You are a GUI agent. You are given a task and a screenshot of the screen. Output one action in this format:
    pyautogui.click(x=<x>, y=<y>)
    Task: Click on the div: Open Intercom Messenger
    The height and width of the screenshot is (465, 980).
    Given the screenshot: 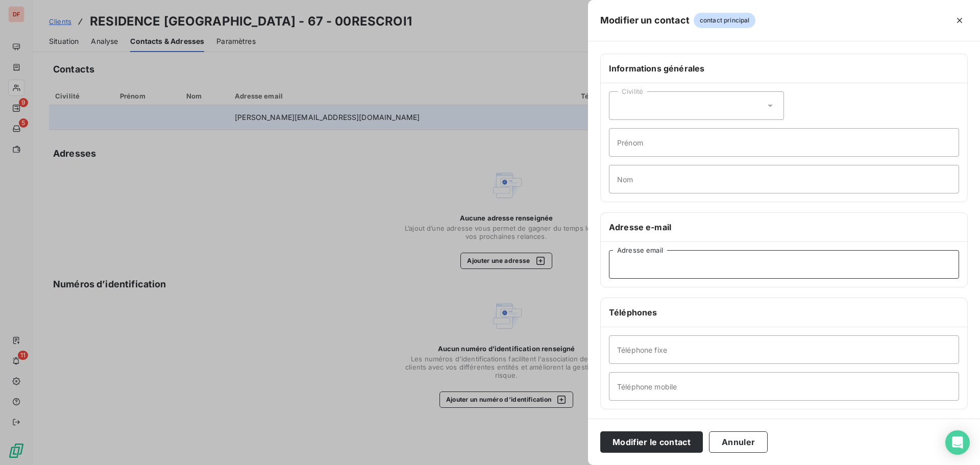 What is the action you would take?
    pyautogui.click(x=958, y=443)
    